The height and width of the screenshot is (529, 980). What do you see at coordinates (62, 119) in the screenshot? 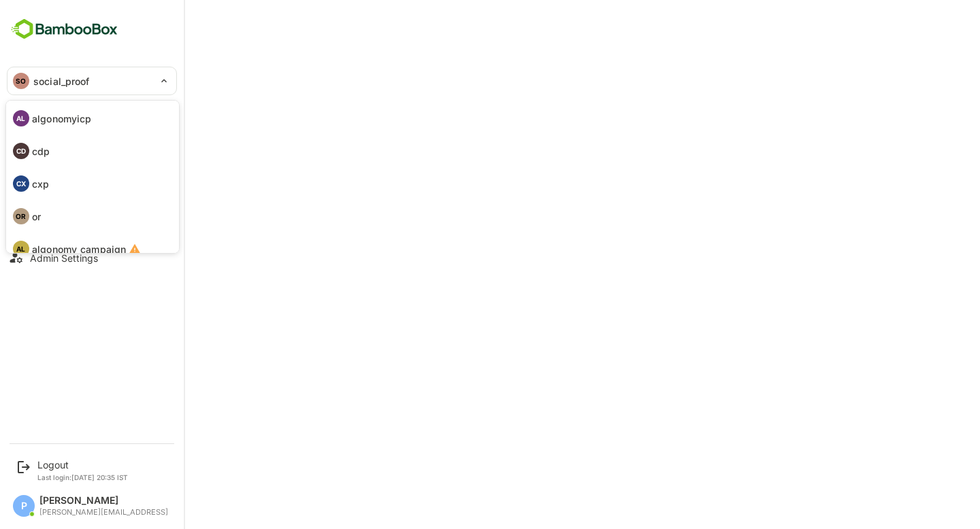
I see `p: algonomyicp` at bounding box center [62, 119].